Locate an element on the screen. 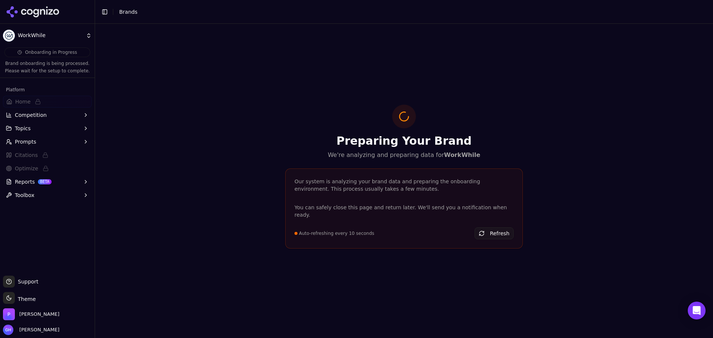 The width and height of the screenshot is (713, 338). div: Platform is located at coordinates (47, 90).